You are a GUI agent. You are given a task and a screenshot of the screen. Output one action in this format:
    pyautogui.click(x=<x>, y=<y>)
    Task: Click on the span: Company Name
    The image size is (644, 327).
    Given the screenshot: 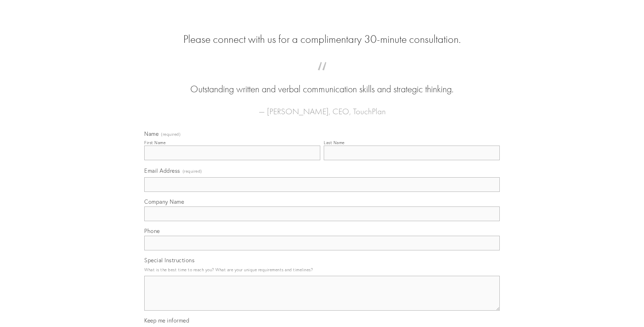 What is the action you would take?
    pyautogui.click(x=164, y=202)
    